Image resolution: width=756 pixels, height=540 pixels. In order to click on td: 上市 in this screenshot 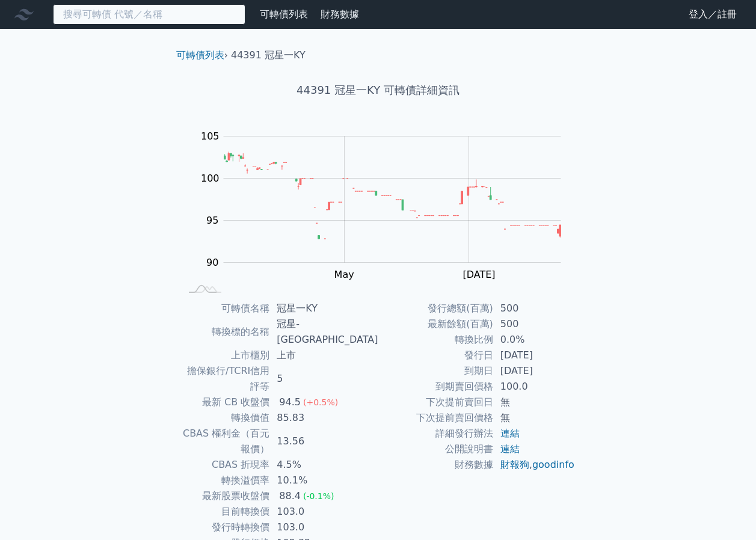, I will do `click(323, 356)`.